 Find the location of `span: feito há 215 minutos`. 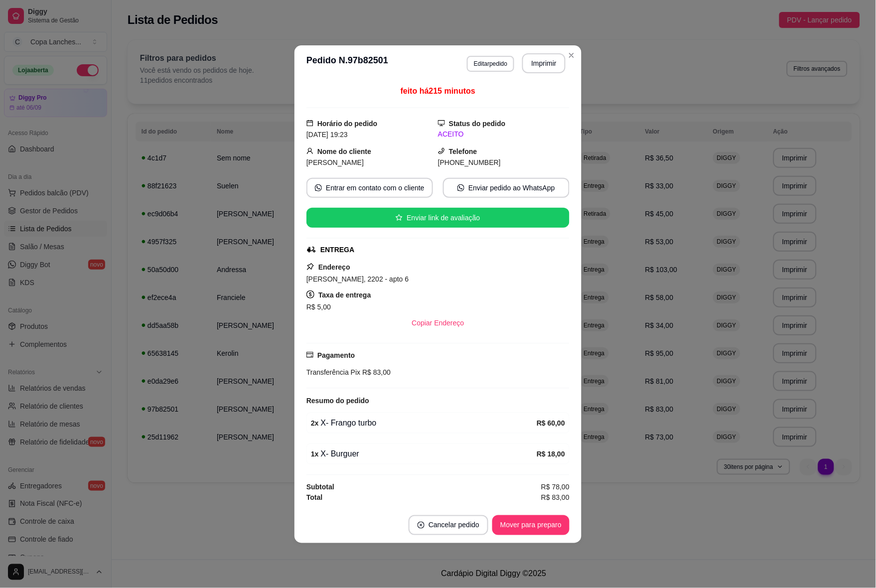

span: feito há 215 minutos is located at coordinates (438, 91).